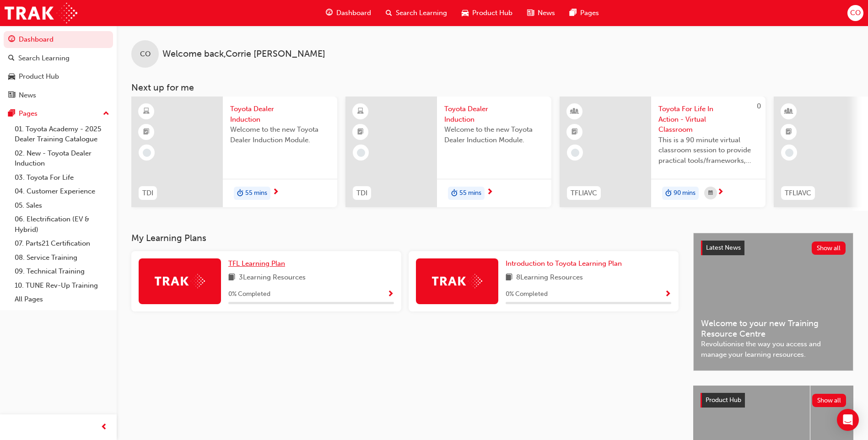 The width and height of the screenshot is (868, 440). Describe the element at coordinates (723, 248) in the screenshot. I see `span: Latest News` at that location.